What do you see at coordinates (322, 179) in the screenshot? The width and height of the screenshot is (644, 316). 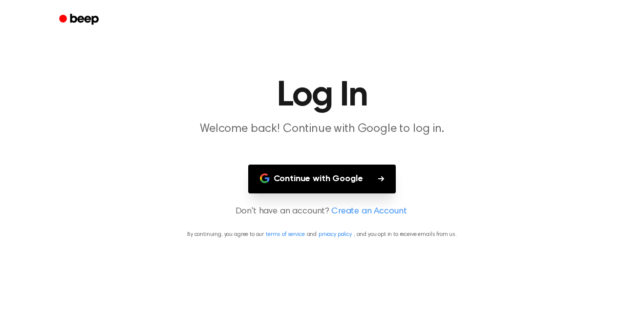 I see `button: Continue with Google` at bounding box center [322, 179].